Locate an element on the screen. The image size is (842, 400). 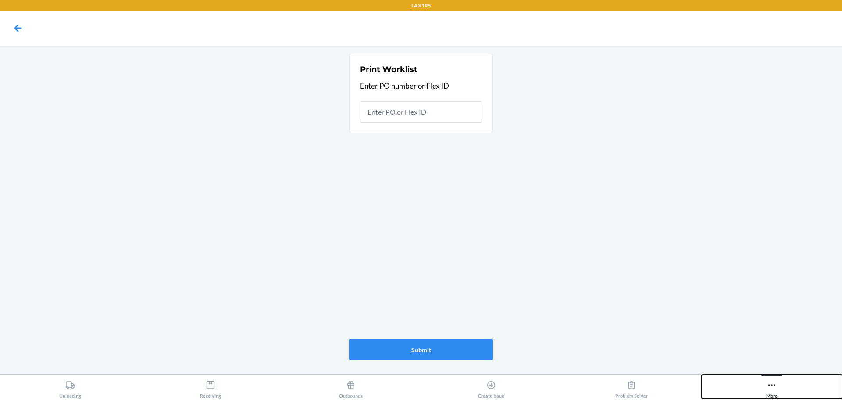
div: Create Issue is located at coordinates (491, 387).